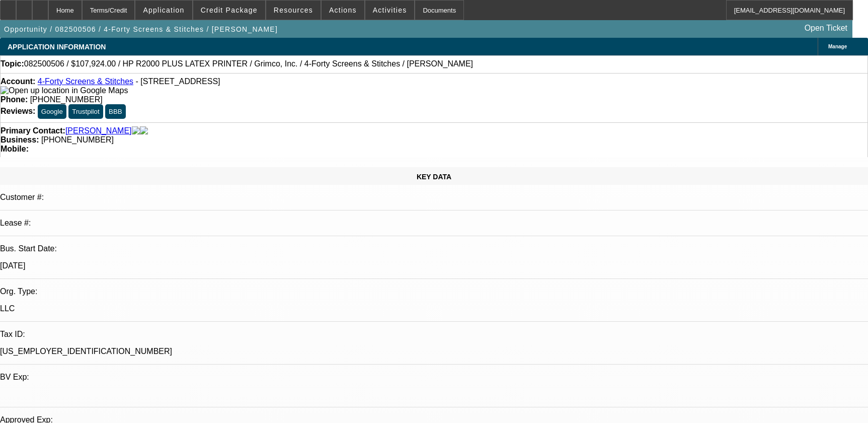 This screenshot has height=423, width=868. What do you see at coordinates (342, 10) in the screenshot?
I see `span: Actions` at bounding box center [342, 10].